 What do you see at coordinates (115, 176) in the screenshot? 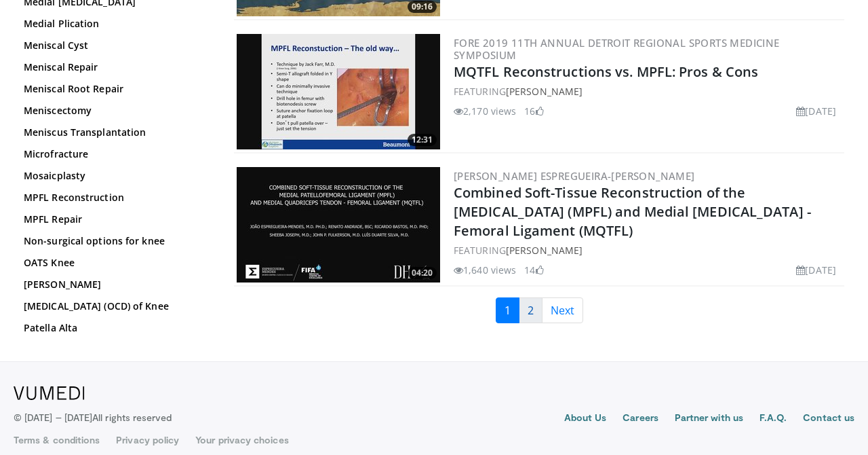
I see `a: Mosaicplasty` at bounding box center [115, 176].